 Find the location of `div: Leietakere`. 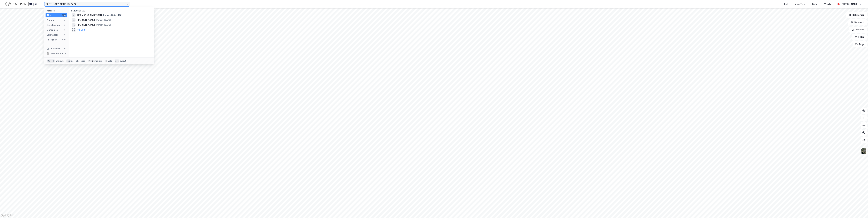

div: Leietakere is located at coordinates (53, 35).